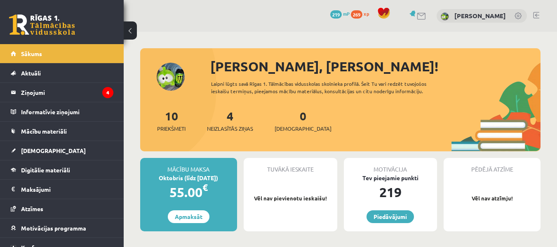  Describe the element at coordinates (230, 129) in the screenshot. I see `span: Neizlasītās ziņas` at that location.